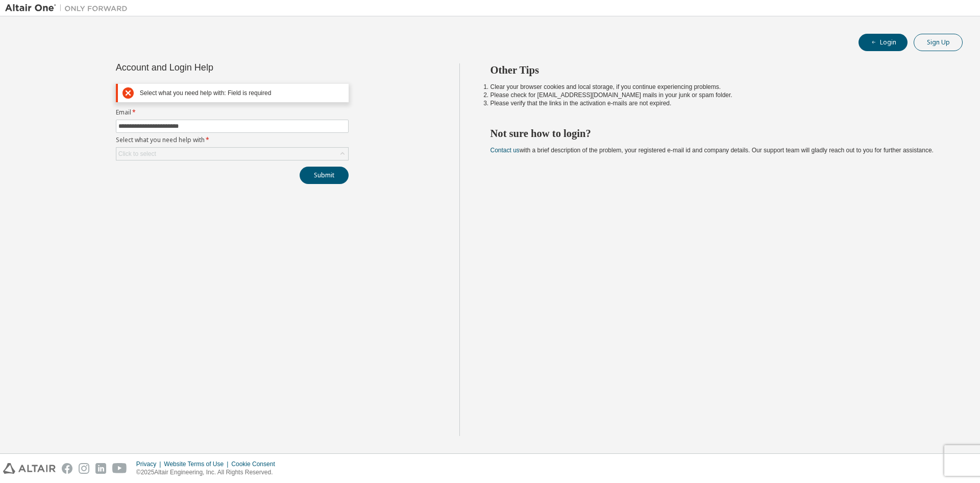 The image size is (980, 483). What do you see at coordinates (209, 472) in the screenshot?
I see `p: © 2025 Altair Engineering, Inc. All Rights Reserved.` at bounding box center [209, 472].